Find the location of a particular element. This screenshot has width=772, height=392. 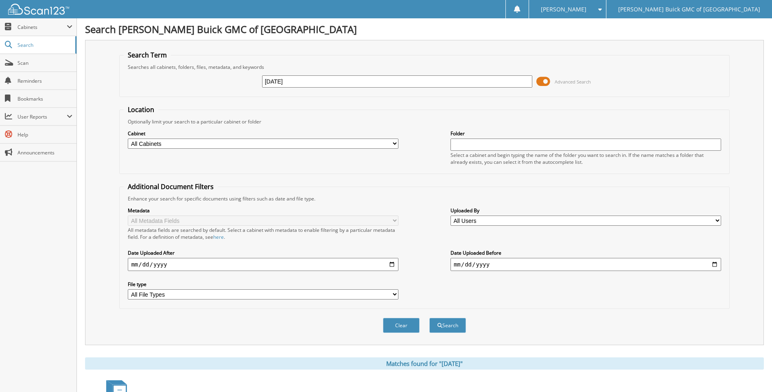

div: All metadata fields are searched by default. Select a cabinet with metadata to enable filtering b... is located at coordinates (263, 233).